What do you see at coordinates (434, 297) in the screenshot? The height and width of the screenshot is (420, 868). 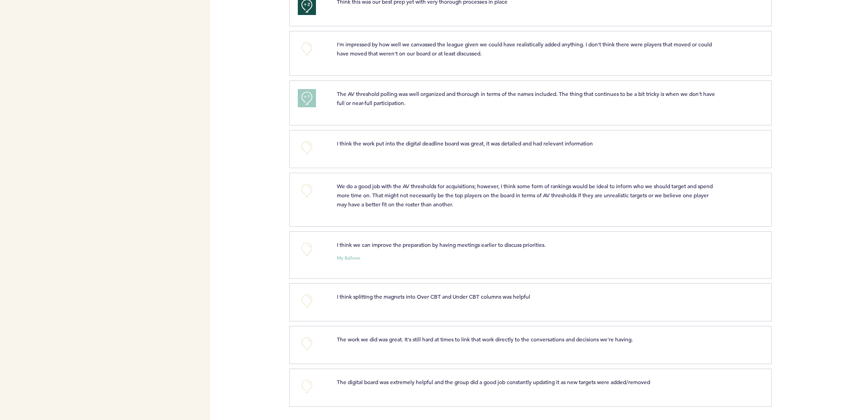 I see `span: I think splitting the magnets into Over CBT and Under CBT columns was helpful` at bounding box center [434, 297].